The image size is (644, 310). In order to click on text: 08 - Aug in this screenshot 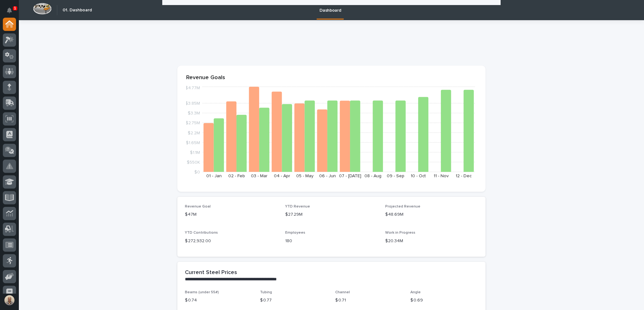, I will do `click(373, 175)`.